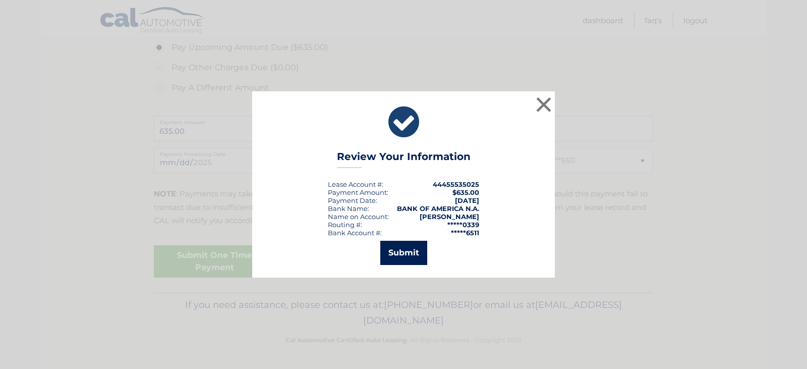 Image resolution: width=807 pixels, height=369 pixels. What do you see at coordinates (358, 192) in the screenshot?
I see `div: Payment Amount:` at bounding box center [358, 192].